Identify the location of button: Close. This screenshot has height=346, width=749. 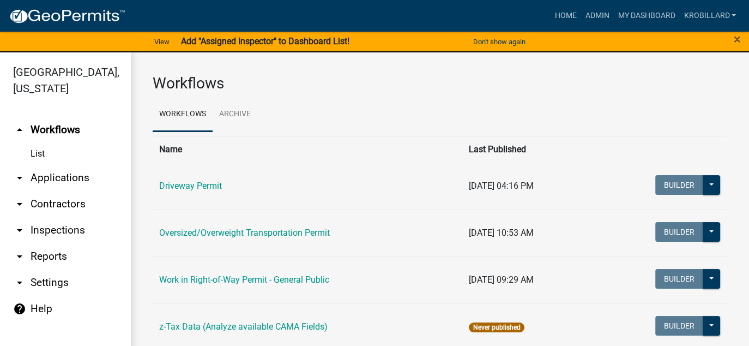
(737, 39).